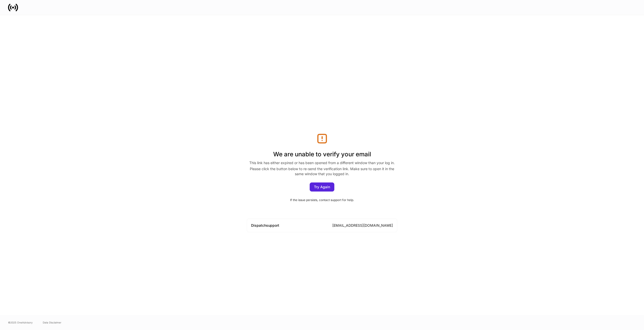 This screenshot has width=644, height=330. Describe the element at coordinates (52, 322) in the screenshot. I see `a: Data Disclaimer` at that location.